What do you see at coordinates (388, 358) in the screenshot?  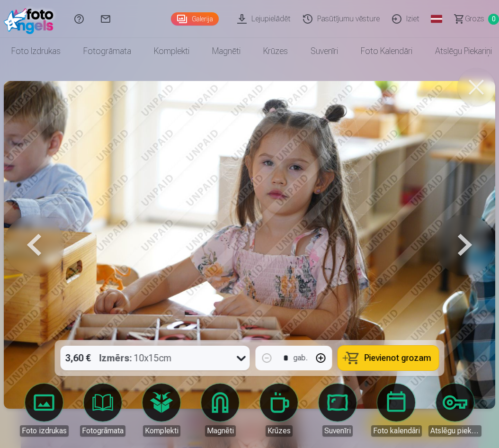 I see `button: Pievienot grozam` at bounding box center [388, 358].